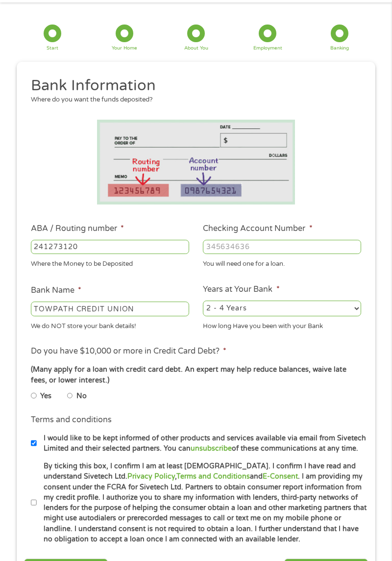  What do you see at coordinates (196, 374) in the screenshot?
I see `div: (Many apply for a loan with credit card debt. An expert may help reduce balances, waive late fees...` at bounding box center [196, 374].